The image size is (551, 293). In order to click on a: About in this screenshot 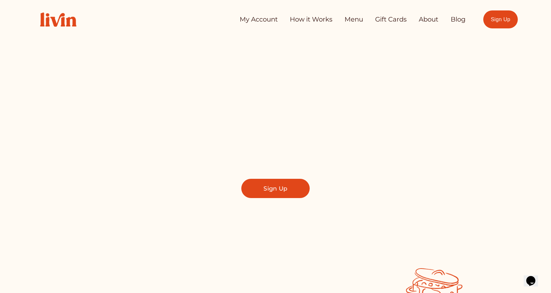, I will do `click(429, 20)`.